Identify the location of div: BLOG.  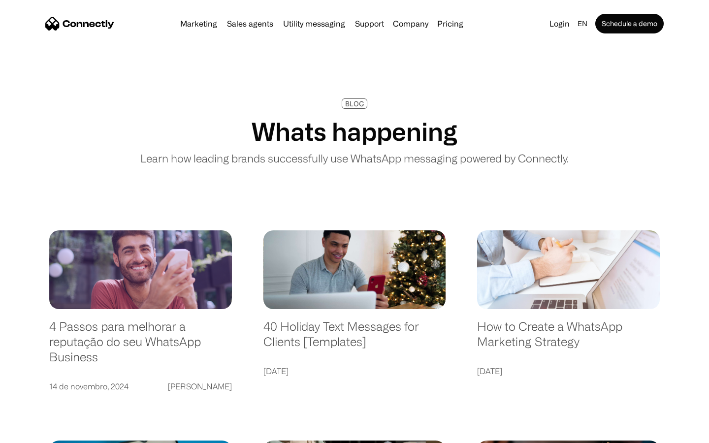
(354, 103).